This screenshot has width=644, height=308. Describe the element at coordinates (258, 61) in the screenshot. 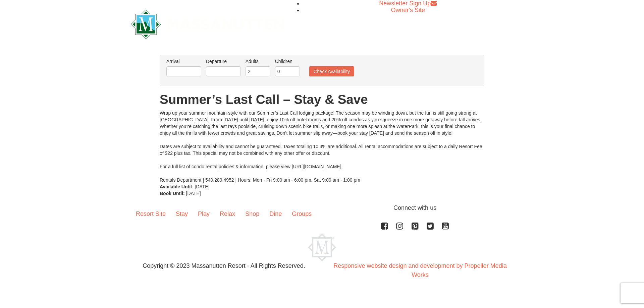

I see `label: Adults` at that location.